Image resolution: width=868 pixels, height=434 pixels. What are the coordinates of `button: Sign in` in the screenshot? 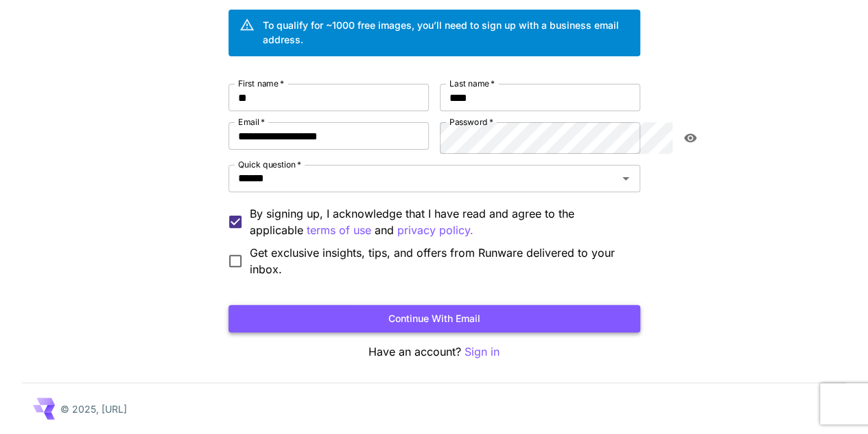 It's located at (481, 351).